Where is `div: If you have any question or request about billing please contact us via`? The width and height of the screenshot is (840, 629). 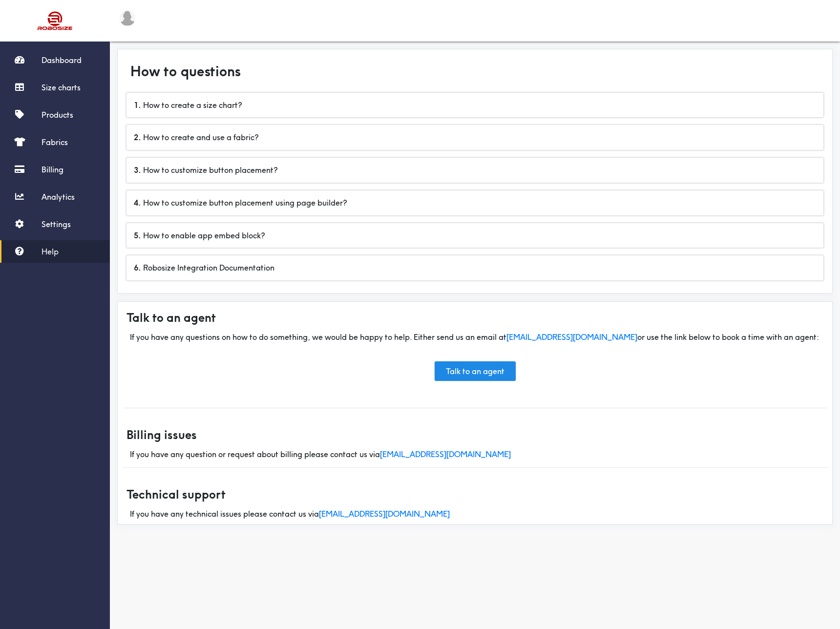 div: If you have any question or request about billing please contact us via is located at coordinates (475, 455).